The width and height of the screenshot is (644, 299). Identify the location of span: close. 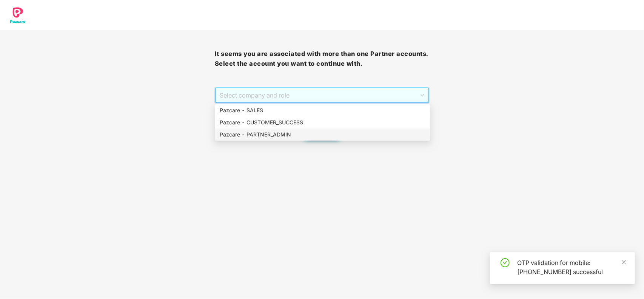
(624, 262).